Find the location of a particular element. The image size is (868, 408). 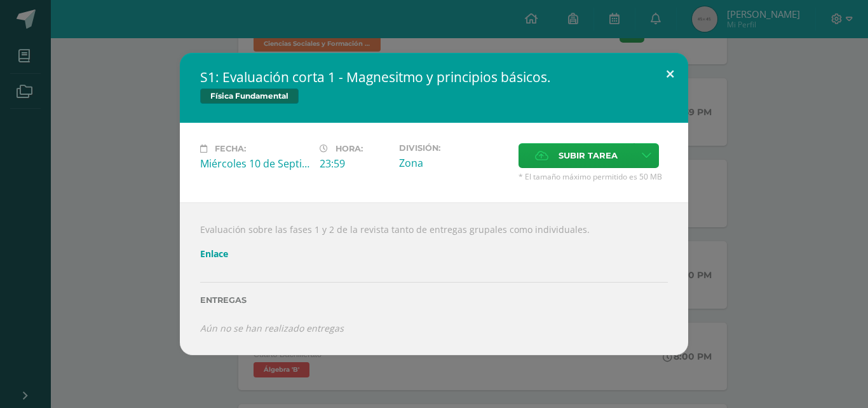

span: Fecha: is located at coordinates (230, 148).